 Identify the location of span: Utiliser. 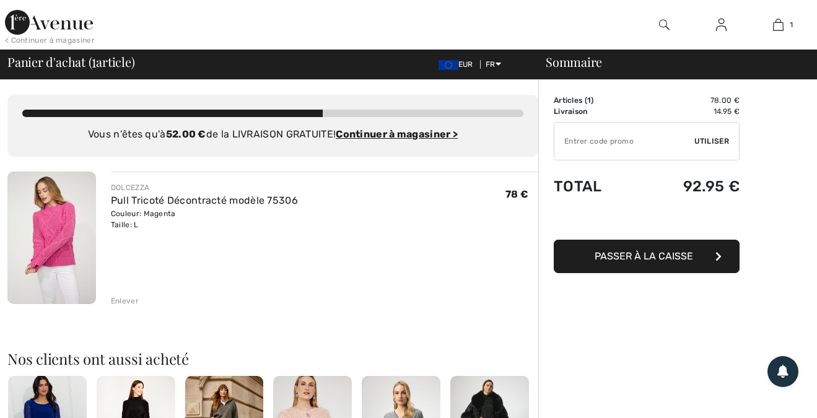
(712, 141).